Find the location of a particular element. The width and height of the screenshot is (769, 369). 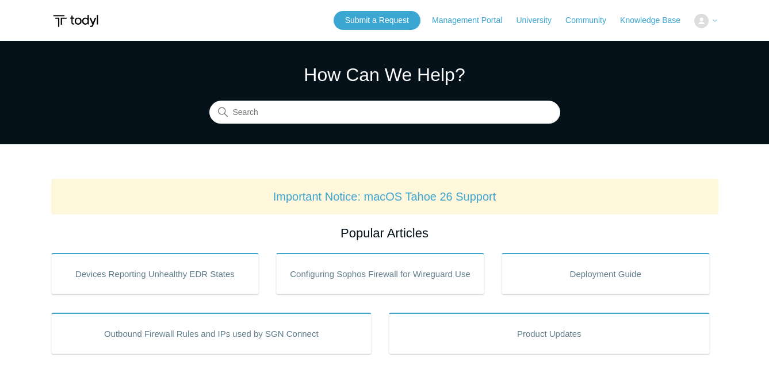

a: University is located at coordinates (539, 20).